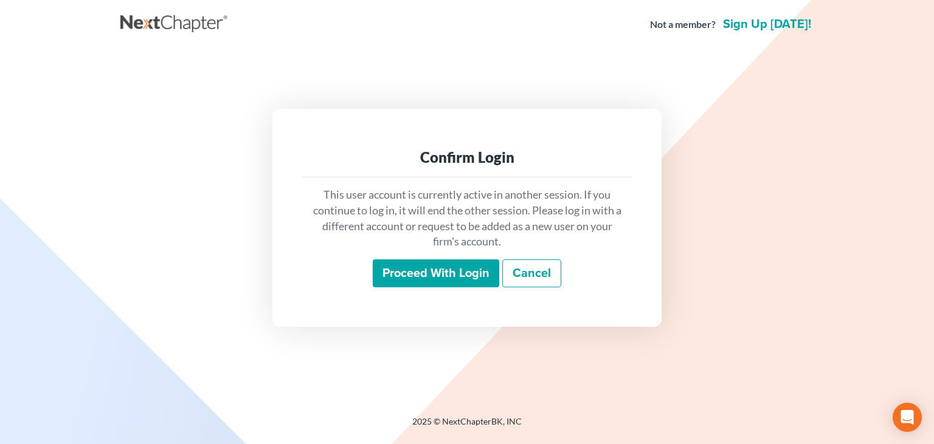 This screenshot has width=934, height=444. Describe the element at coordinates (531, 274) in the screenshot. I see `a: Cancel` at that location.